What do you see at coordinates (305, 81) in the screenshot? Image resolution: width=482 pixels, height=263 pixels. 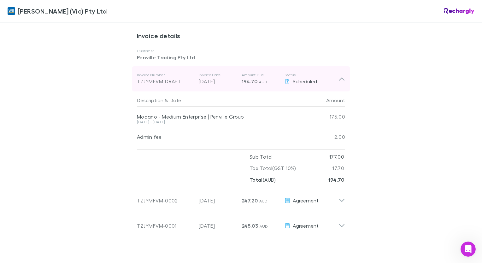 I see `span: Scheduled` at bounding box center [305, 81].